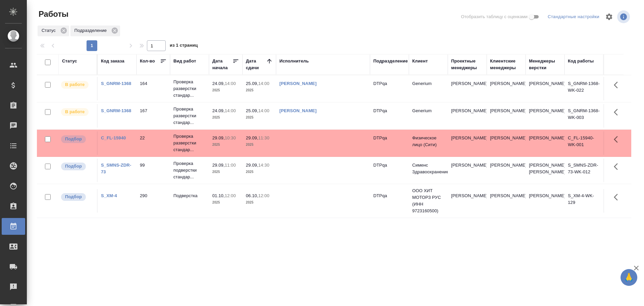 The height and width of the screenshot is (306, 644). Describe the element at coordinates (153, 201) in the screenshot. I see `td: 290` at that location.